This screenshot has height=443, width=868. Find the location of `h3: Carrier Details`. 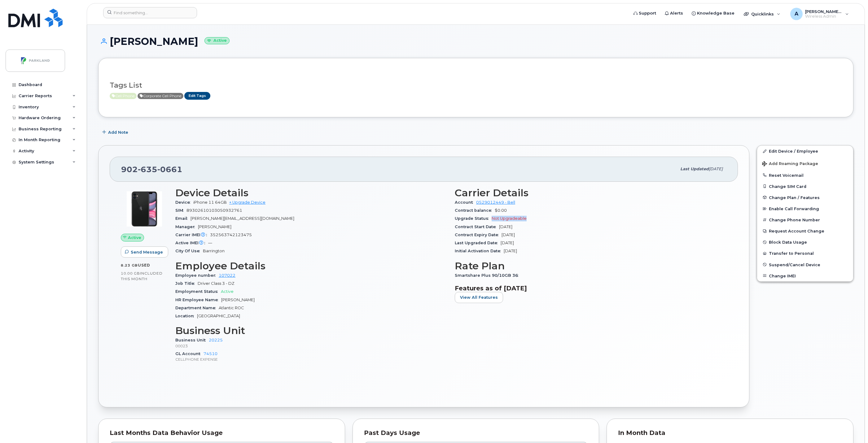

h3: Carrier Details is located at coordinates (591, 193).